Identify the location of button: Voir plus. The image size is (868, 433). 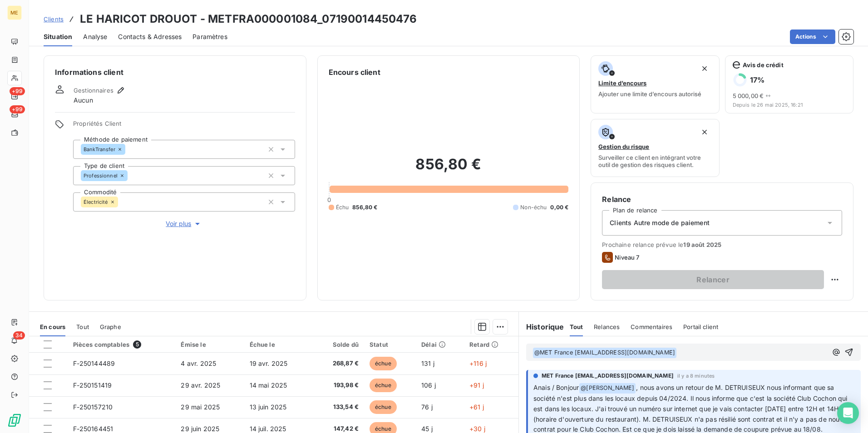
(184, 224).